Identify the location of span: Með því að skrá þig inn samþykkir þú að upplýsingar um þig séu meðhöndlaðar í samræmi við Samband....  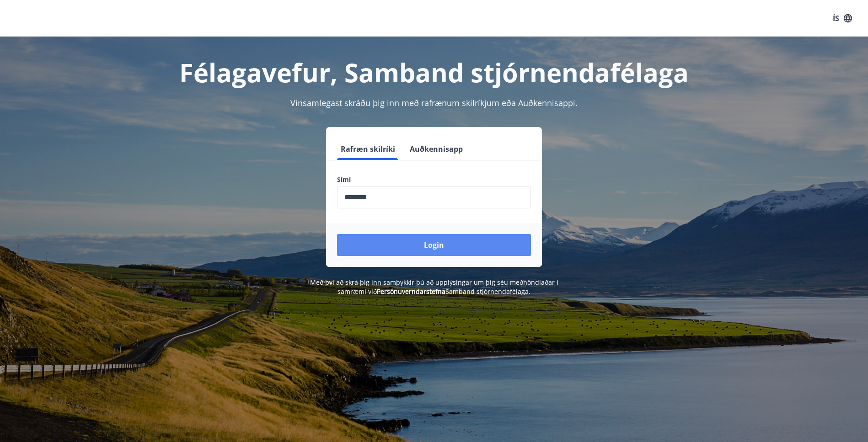
(434, 286).